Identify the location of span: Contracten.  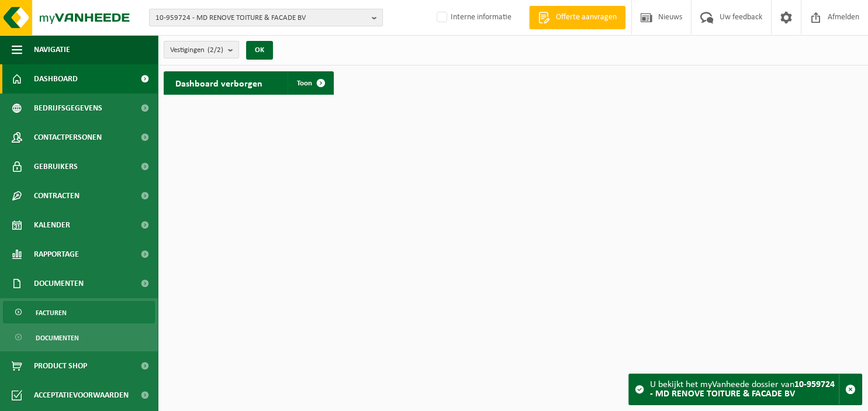
(56, 196).